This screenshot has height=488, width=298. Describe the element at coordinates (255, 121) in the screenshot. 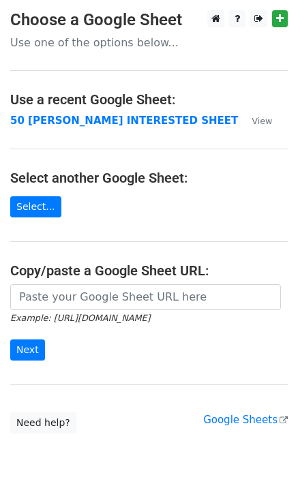

I see `a: View` at that location.